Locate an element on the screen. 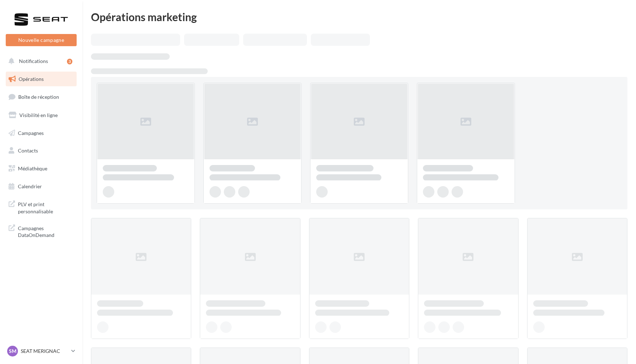  span: Campagnes is located at coordinates (31, 132).